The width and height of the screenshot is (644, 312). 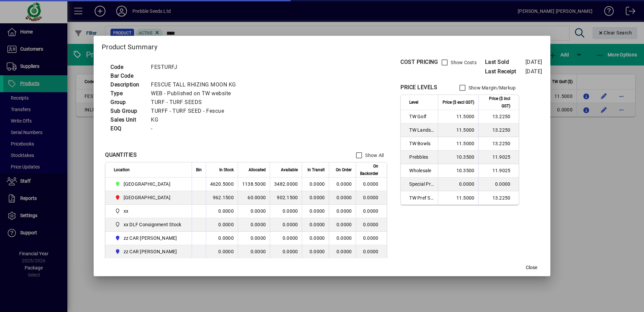 I want to click on div: PRICE LEVELS, so click(x=418, y=88).